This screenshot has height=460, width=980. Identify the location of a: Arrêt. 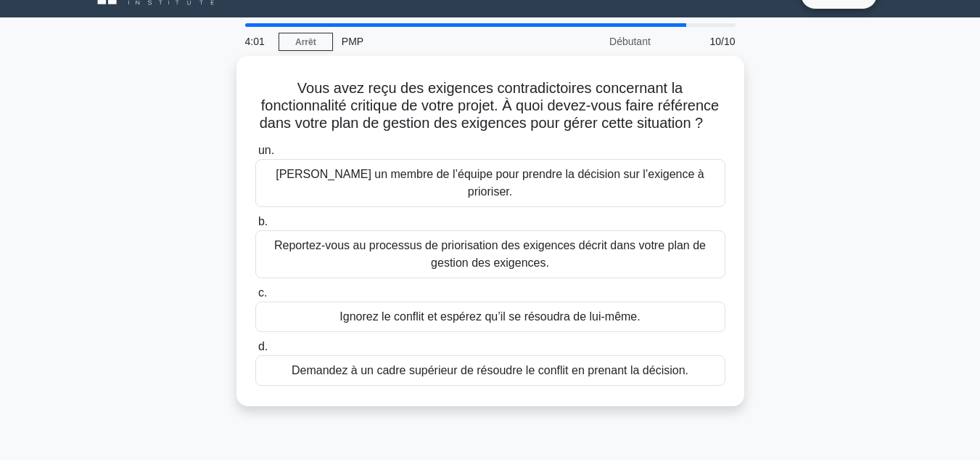
(305, 41).